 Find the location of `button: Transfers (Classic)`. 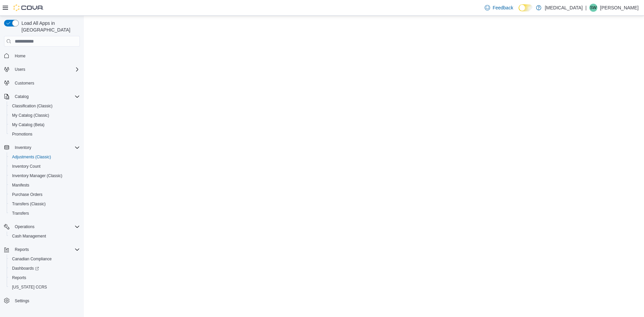

button: Transfers (Classic) is located at coordinates (45, 204).